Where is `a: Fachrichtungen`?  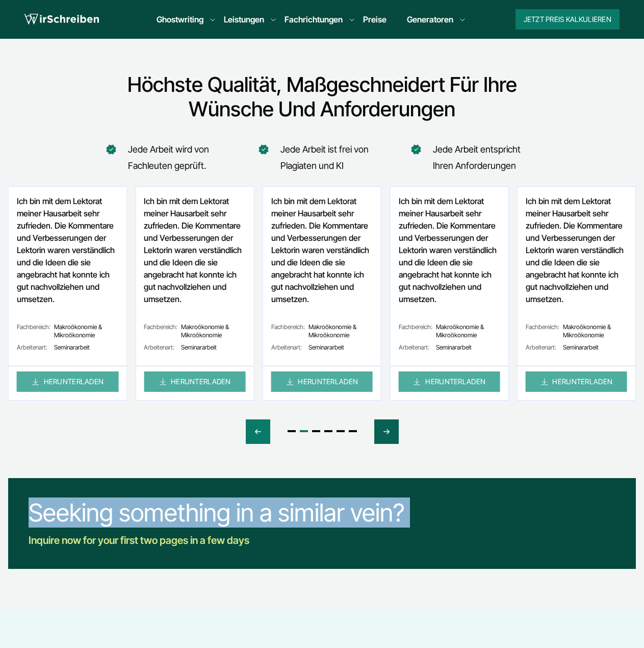
a: Fachrichtungen is located at coordinates (314, 19).